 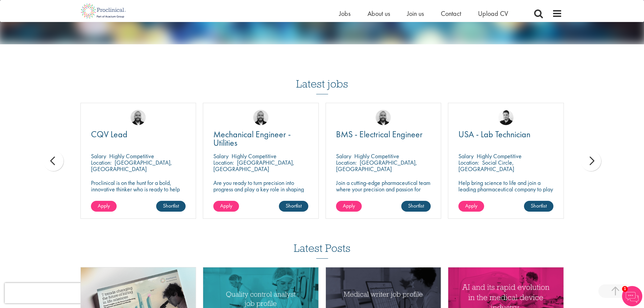 I want to click on span: Mechanical Engineer - Utilities, so click(x=252, y=138).